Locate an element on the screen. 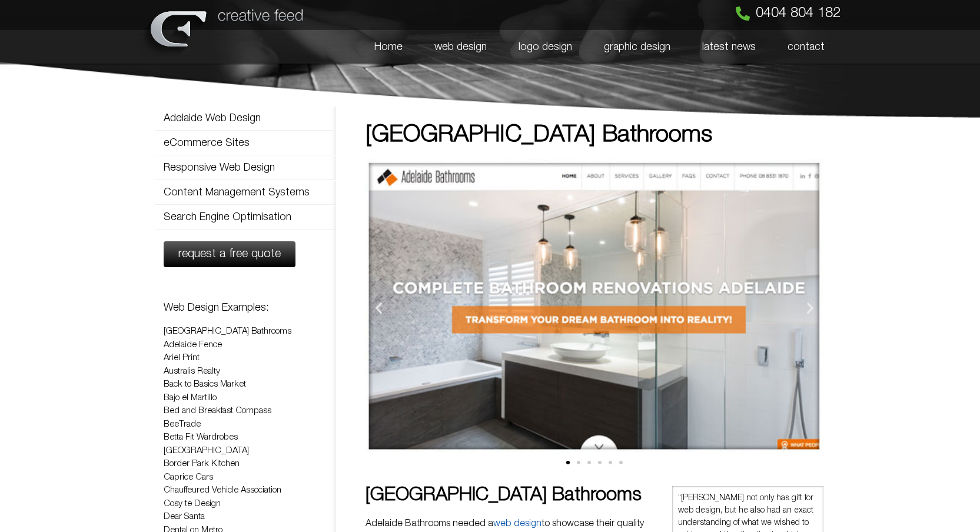  a: logo design is located at coordinates (545, 47).